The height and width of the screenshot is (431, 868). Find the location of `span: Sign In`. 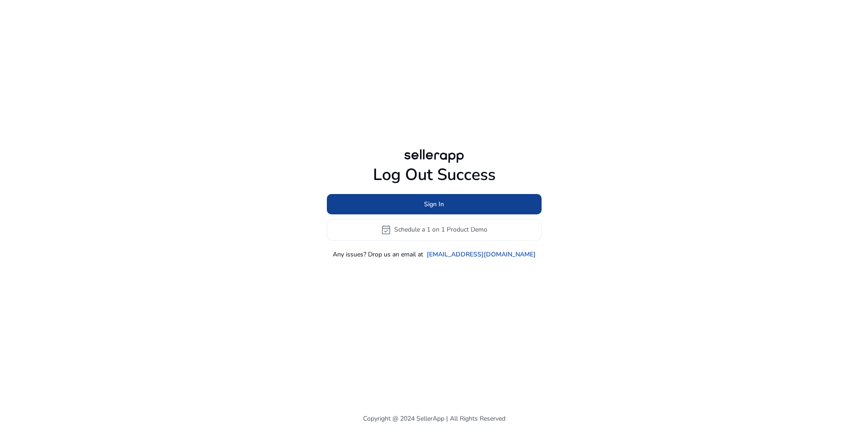

span: Sign In is located at coordinates (434, 204).